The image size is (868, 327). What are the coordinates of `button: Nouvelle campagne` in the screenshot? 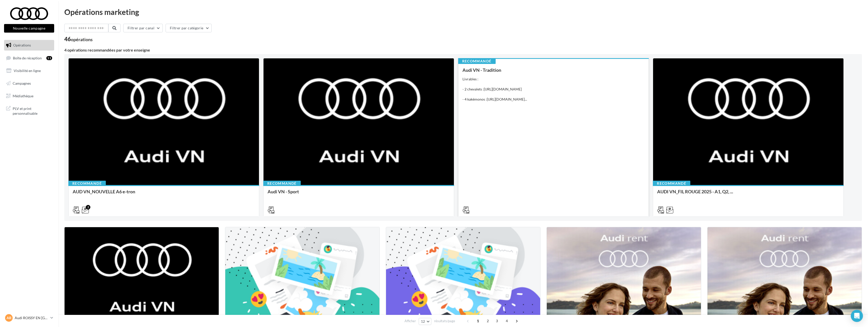 It's located at (29, 28).